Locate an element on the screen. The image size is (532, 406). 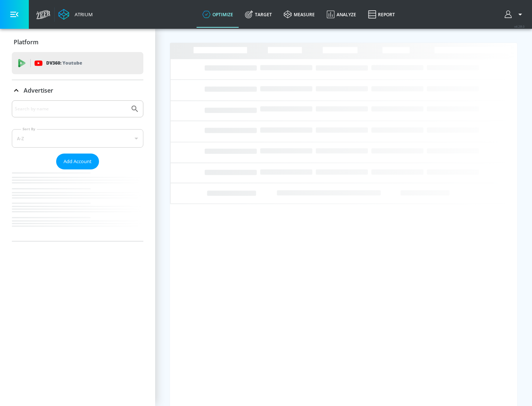
p: Youtube is located at coordinates (72, 63).